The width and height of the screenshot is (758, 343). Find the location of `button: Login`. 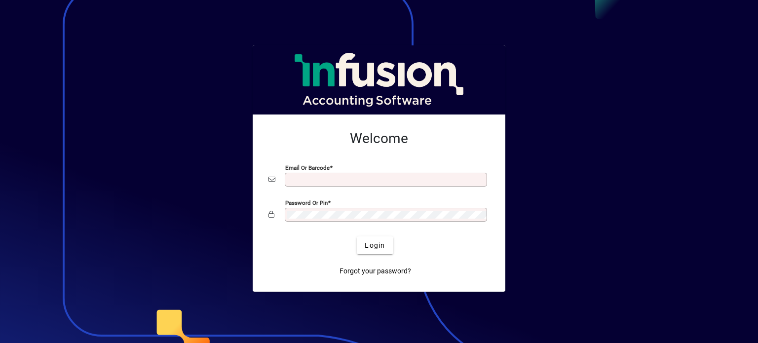

button: Login is located at coordinates (375, 245).